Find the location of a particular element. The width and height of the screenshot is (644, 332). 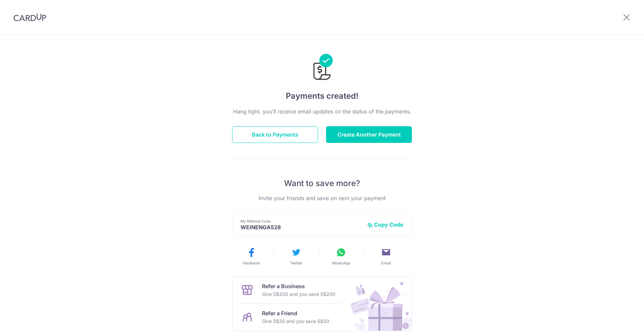

p: Hang tight, you’ll receive email updates on the status of the payments. is located at coordinates (322, 112).